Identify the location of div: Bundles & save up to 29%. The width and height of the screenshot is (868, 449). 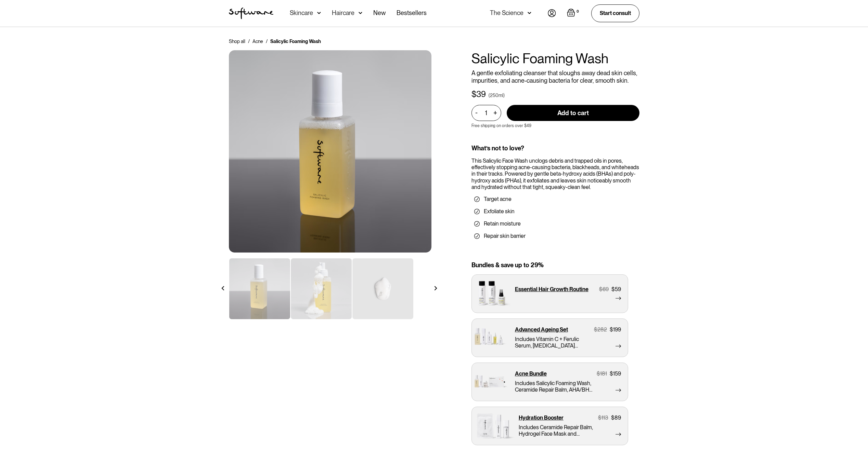
(555, 266).